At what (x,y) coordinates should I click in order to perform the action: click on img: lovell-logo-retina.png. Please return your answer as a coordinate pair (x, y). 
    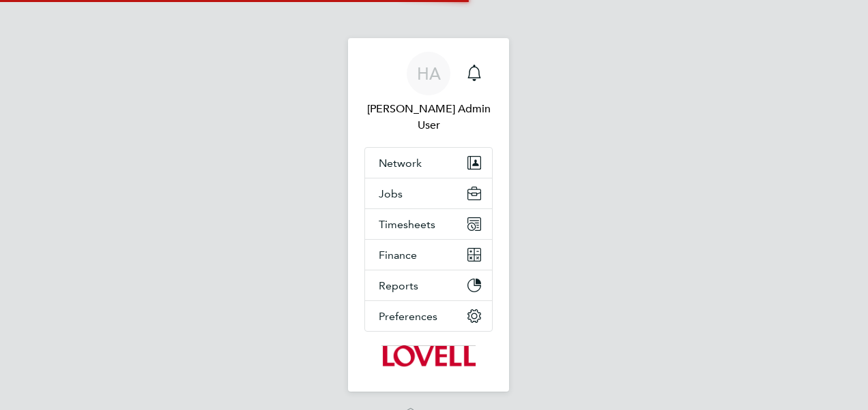
    Looking at the image, I should click on (428, 356).